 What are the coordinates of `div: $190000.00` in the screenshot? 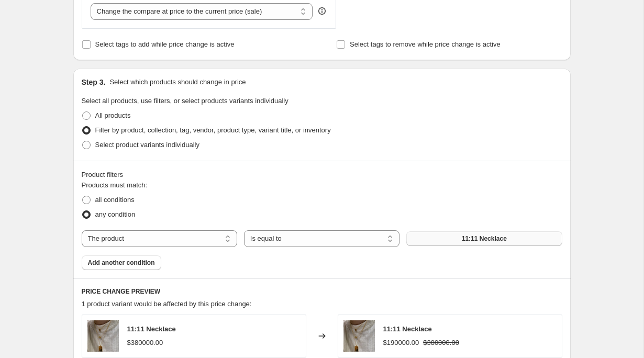 It's located at (401, 343).